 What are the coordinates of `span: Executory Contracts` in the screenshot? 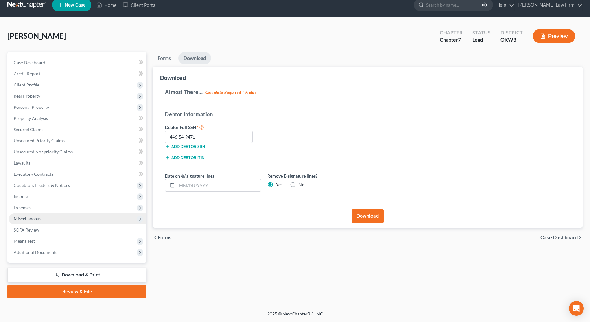 It's located at (33, 174).